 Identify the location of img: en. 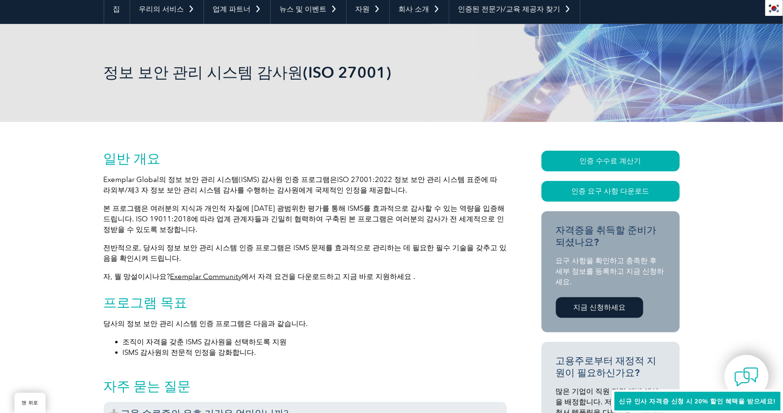
(773, 8).